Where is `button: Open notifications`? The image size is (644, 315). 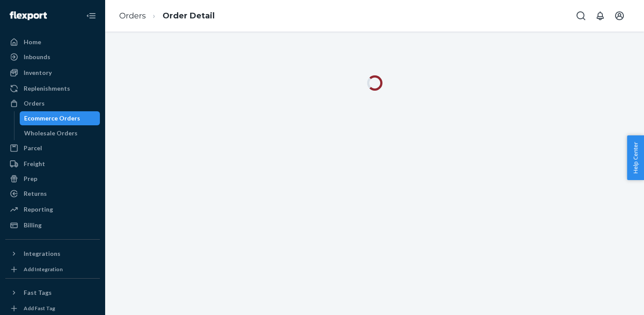 button: Open notifications is located at coordinates (600, 16).